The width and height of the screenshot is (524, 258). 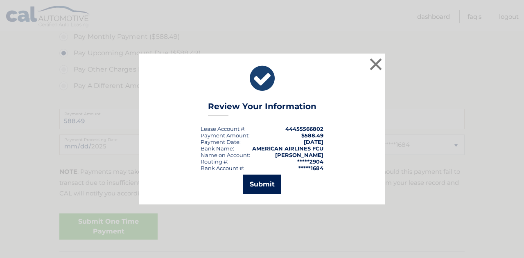 I want to click on button: Submit, so click(x=262, y=185).